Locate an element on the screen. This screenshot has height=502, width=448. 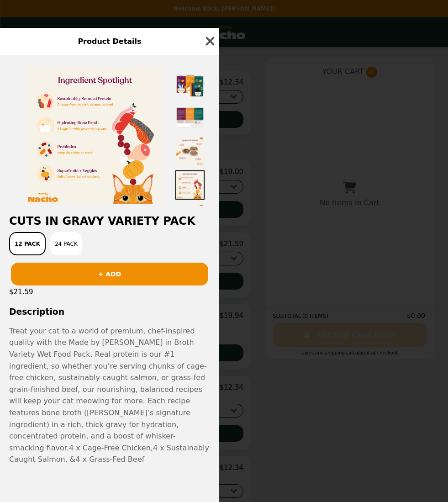
img: Thumbnail 3 is located at coordinates (190, 151).